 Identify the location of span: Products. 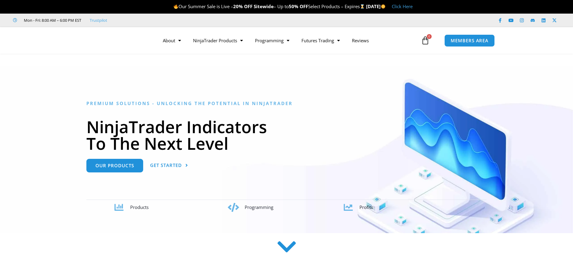
(139, 207).